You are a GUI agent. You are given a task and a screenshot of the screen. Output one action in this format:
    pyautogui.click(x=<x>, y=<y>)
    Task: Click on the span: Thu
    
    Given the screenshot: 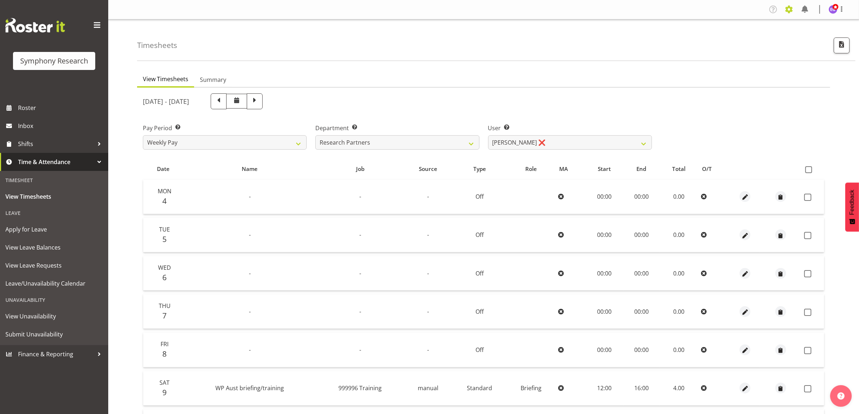 What is the action you would take?
    pyautogui.click(x=164, y=306)
    